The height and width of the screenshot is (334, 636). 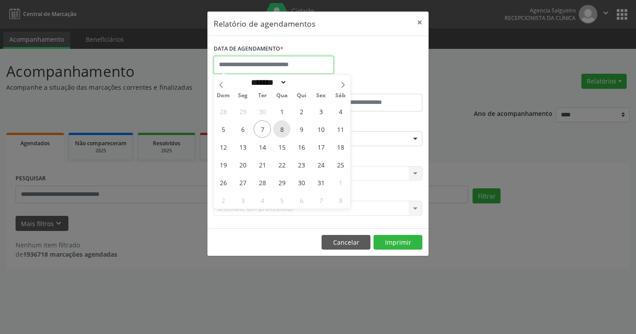 What do you see at coordinates (282, 95) in the screenshot?
I see `span: Qua` at bounding box center [282, 95].